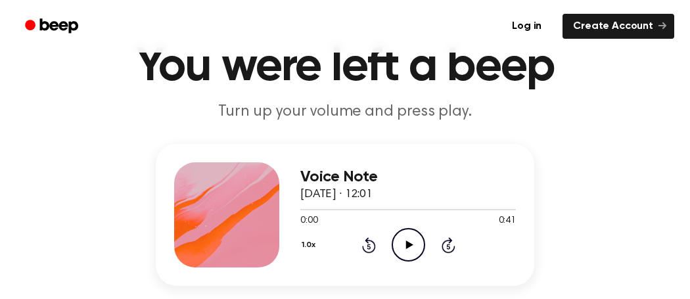  Describe the element at coordinates (618, 26) in the screenshot. I see `a: Create Account` at that location.